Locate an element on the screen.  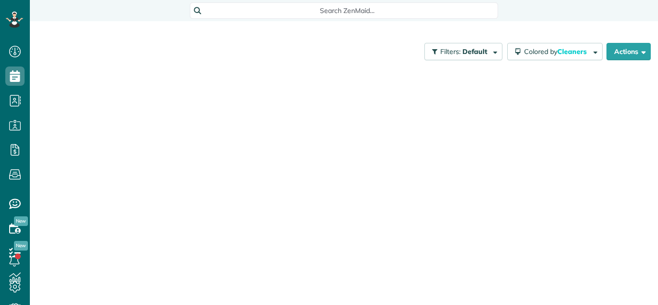
span: Cleaners is located at coordinates (573, 52).